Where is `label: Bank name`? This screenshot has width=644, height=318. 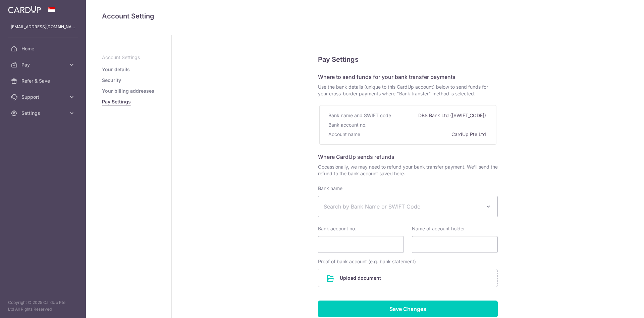
label: Bank name is located at coordinates (330, 189).